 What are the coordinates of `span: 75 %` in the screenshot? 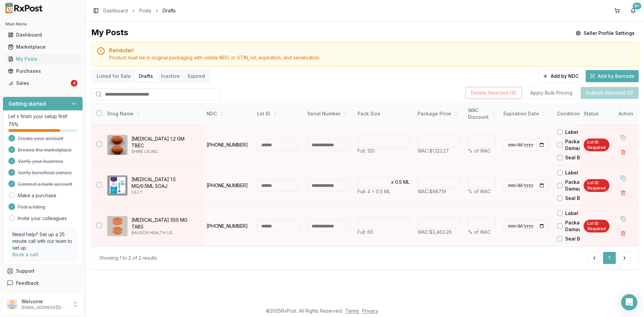 It's located at (14, 124).